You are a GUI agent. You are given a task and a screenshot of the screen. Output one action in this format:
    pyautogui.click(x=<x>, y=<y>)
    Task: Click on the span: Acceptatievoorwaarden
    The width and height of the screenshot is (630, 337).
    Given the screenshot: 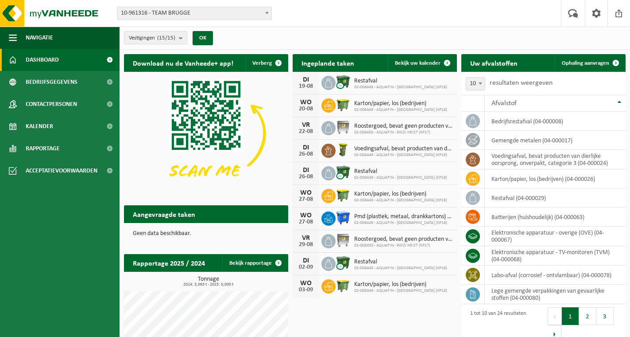 What is the action you would take?
    pyautogui.click(x=62, y=170)
    